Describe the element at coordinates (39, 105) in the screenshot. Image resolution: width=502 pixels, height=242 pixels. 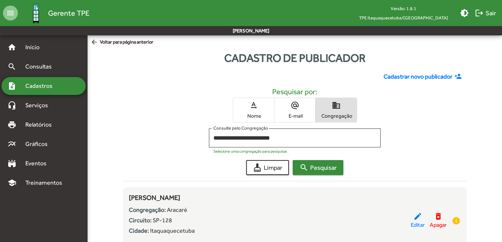
I see `span: Serviços` at that location.